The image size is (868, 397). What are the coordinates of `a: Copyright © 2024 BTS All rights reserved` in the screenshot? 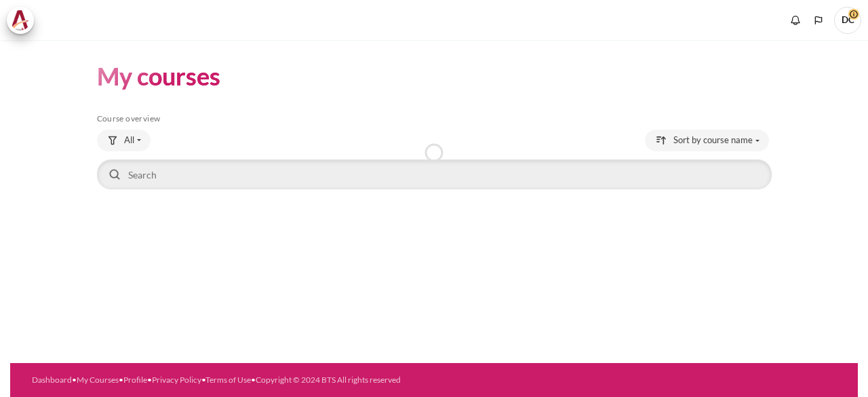 It's located at (328, 379).